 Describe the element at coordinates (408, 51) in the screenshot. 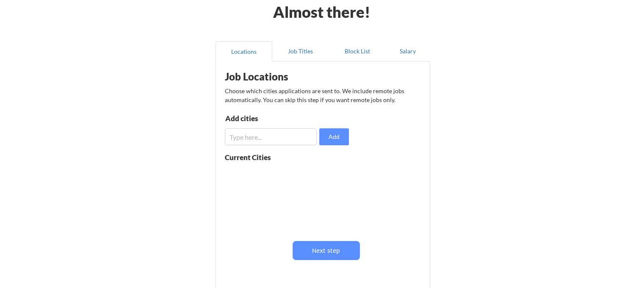

I see `button: Salary` at that location.